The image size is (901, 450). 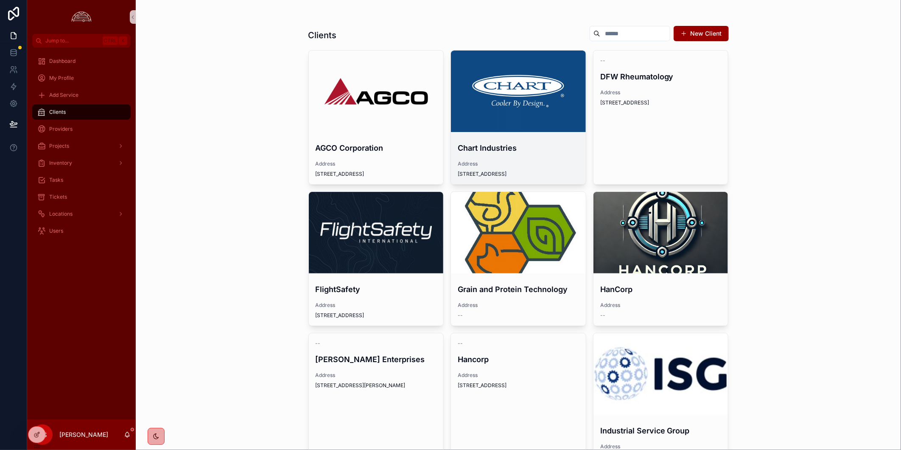 I want to click on a: Dashboard, so click(x=81, y=61).